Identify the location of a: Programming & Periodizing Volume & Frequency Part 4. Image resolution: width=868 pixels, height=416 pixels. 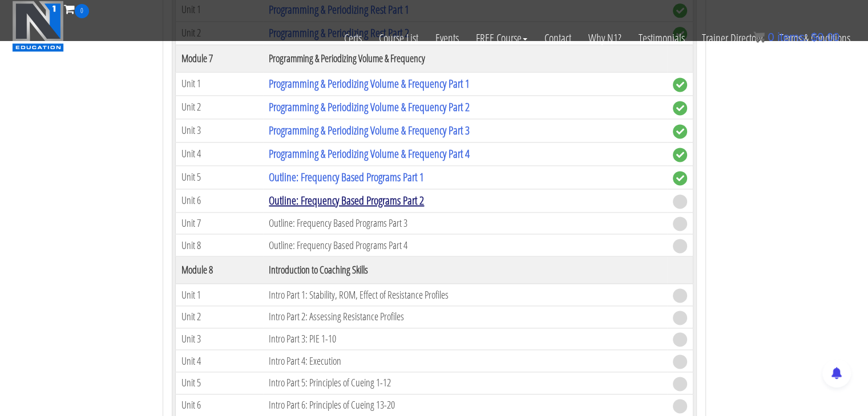
(369, 153).